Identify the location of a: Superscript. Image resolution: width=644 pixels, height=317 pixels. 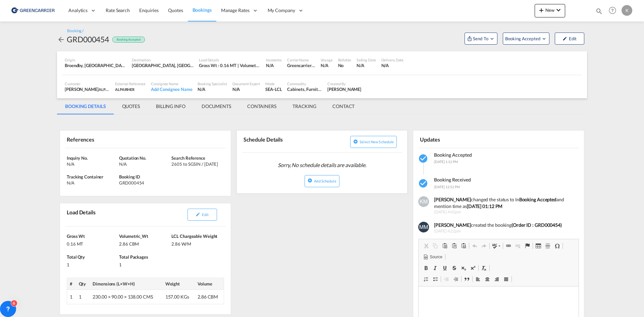
(473, 268).